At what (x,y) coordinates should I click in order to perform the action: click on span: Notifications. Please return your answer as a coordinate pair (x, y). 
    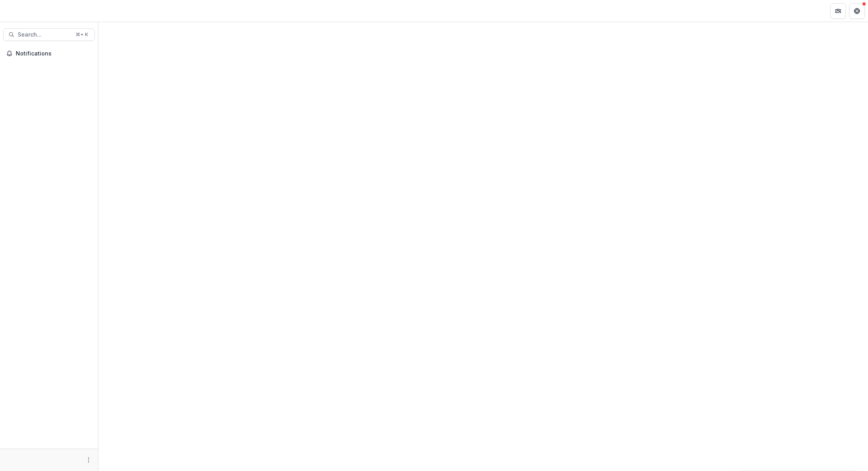
    Looking at the image, I should click on (54, 54).